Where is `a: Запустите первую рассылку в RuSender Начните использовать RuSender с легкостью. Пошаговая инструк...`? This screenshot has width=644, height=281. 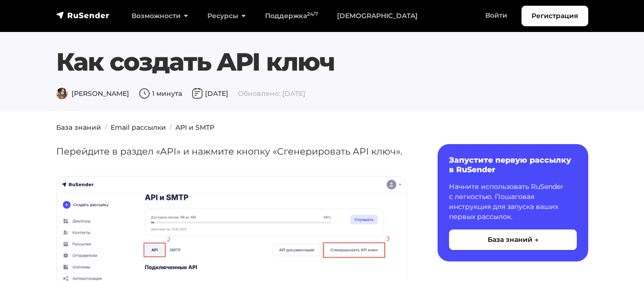
a: Запустите первую рассылку в RuSender Начните использовать RuSender с легкостью. Пошаговая инструк... is located at coordinates (513, 202).